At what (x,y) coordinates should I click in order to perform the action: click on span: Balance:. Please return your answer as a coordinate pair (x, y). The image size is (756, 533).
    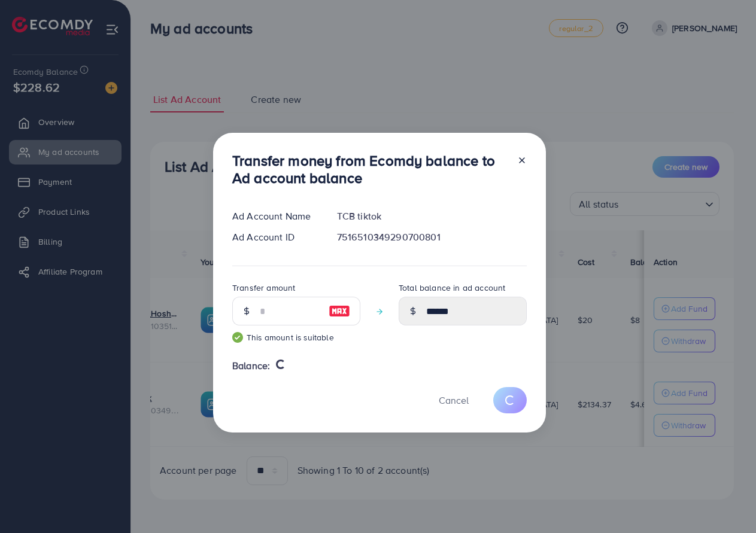
    Looking at the image, I should click on (250, 366).